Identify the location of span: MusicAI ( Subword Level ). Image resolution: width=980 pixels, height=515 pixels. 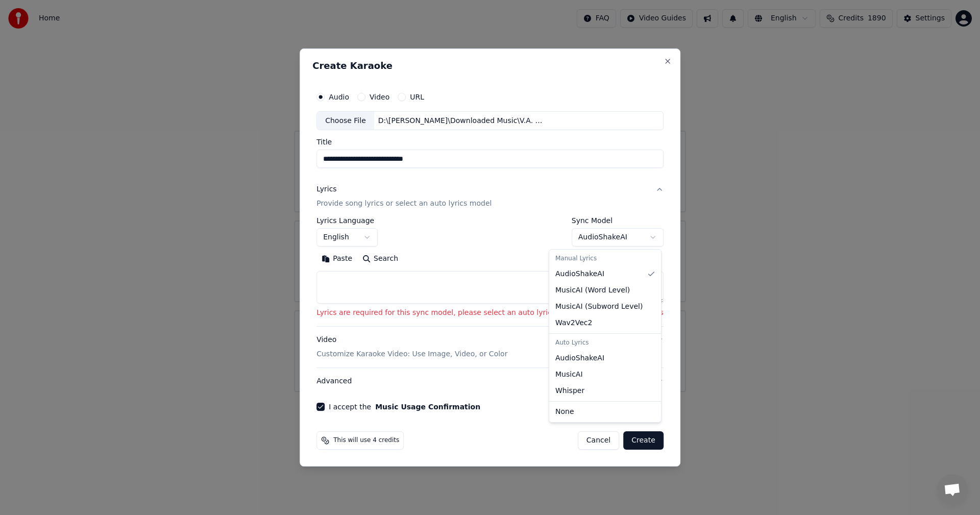
(599, 307).